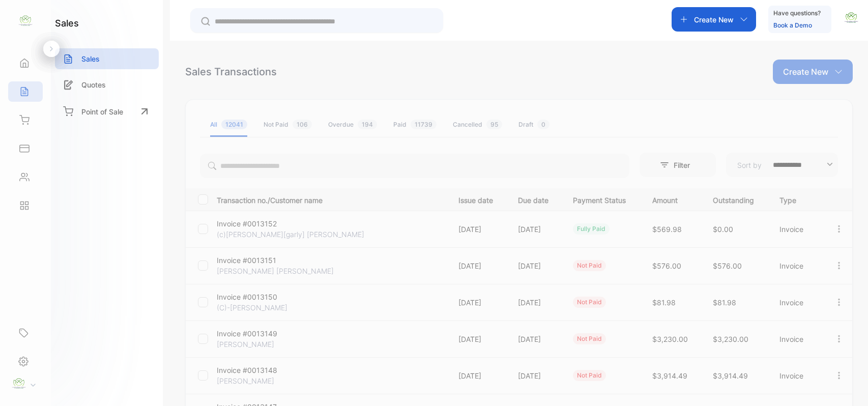  What do you see at coordinates (302, 124) in the screenshot?
I see `span: 106` at bounding box center [302, 124].